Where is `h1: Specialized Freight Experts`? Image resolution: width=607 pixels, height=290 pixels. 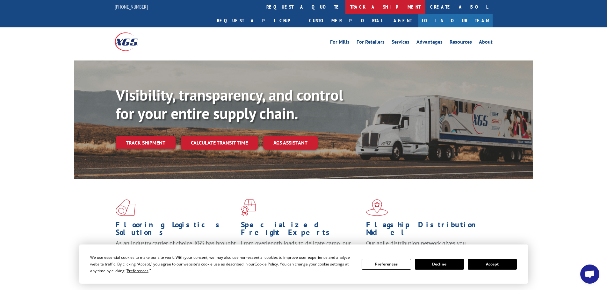
h1: Specialized Freight Experts is located at coordinates (301, 230).